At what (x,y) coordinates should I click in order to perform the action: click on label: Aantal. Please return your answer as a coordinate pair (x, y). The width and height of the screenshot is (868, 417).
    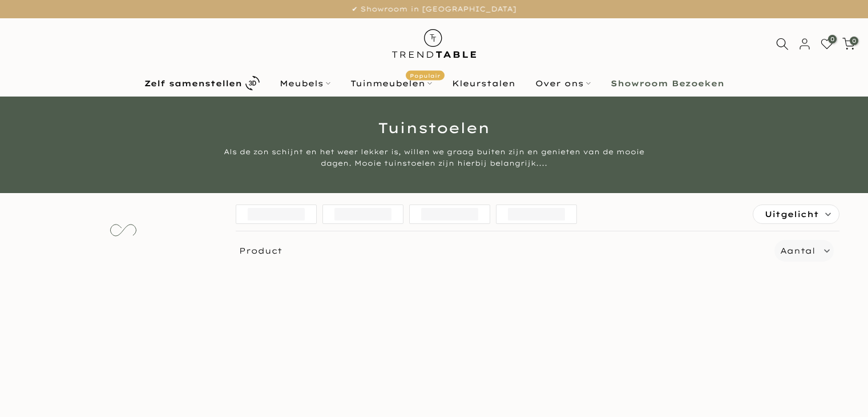
    Looking at the image, I should click on (797, 251).